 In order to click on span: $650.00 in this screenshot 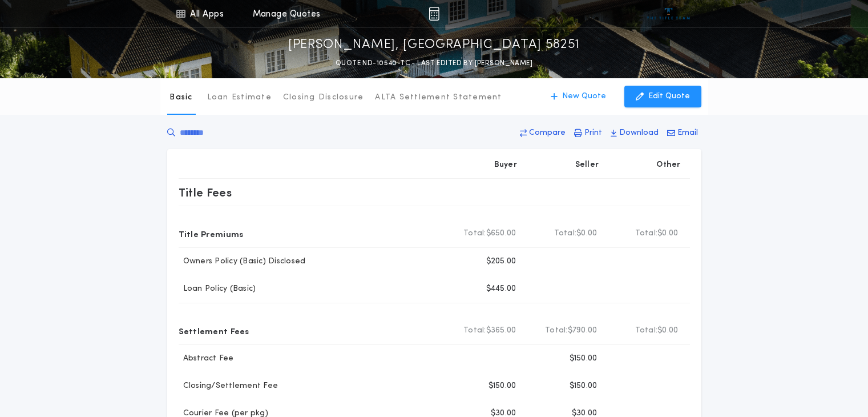, I will do `click(501, 234)`.